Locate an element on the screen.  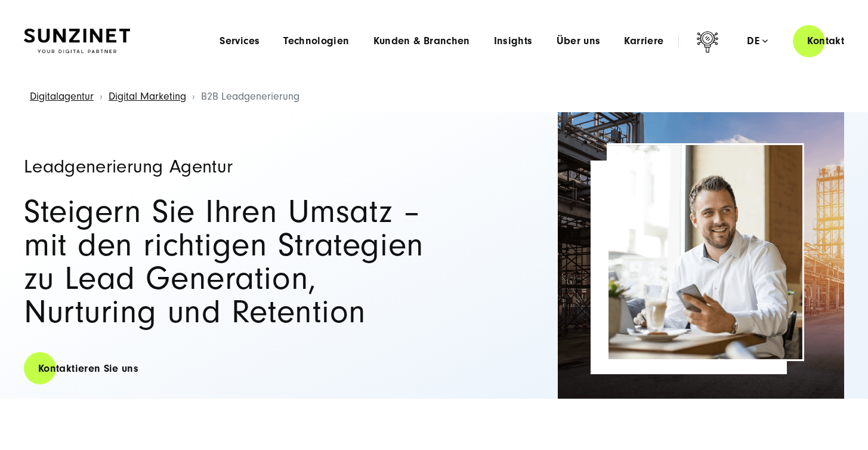
img: b2b leadgenerierung agentur SUNZINET - E-Commerce Beratung is located at coordinates (705, 252).